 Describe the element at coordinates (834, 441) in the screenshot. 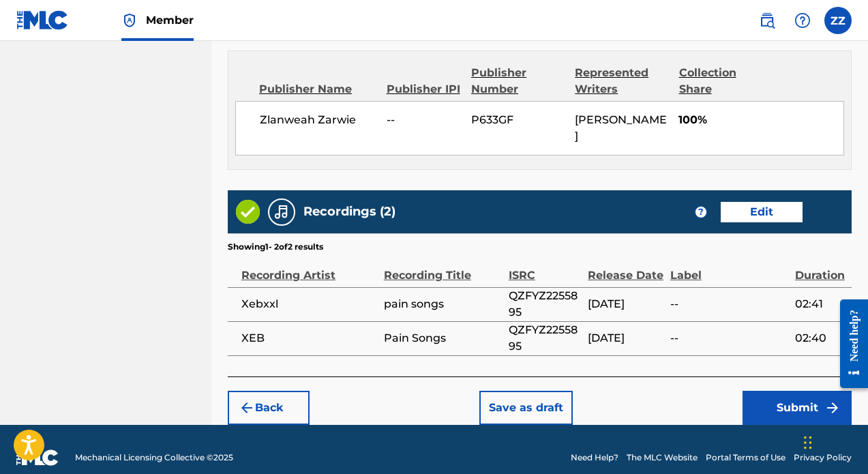

I see `div: Chat Widget` at that location.